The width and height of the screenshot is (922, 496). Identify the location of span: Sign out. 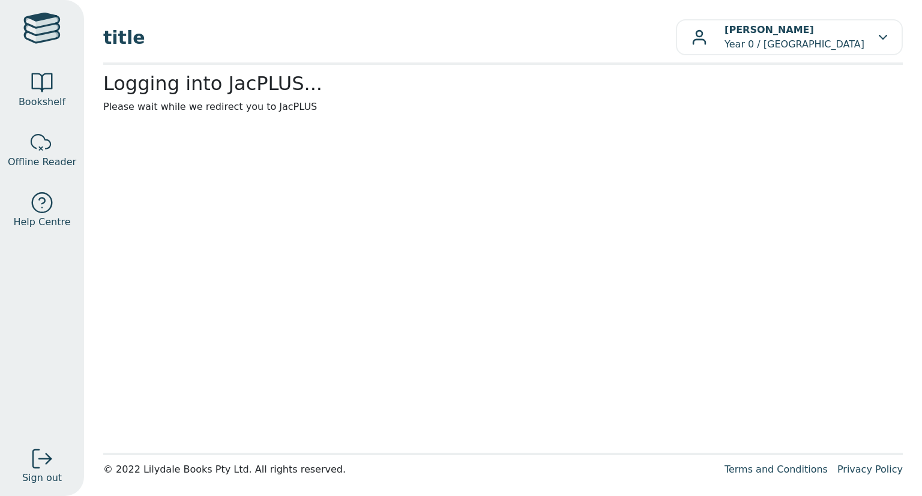
(42, 478).